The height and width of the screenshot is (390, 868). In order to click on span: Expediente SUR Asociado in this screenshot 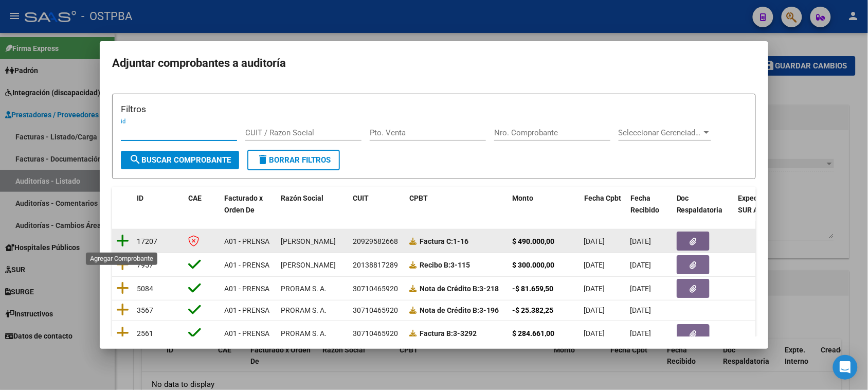, I will do `click(761, 204)`.